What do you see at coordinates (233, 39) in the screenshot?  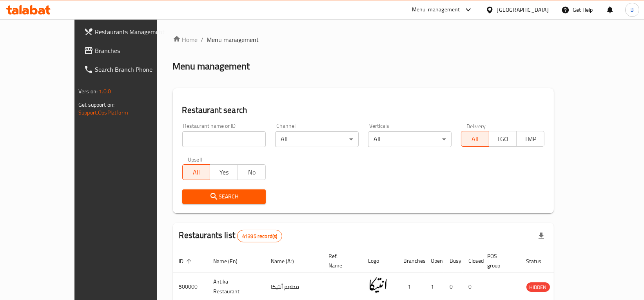 I see `span: Menu management` at bounding box center [233, 39].